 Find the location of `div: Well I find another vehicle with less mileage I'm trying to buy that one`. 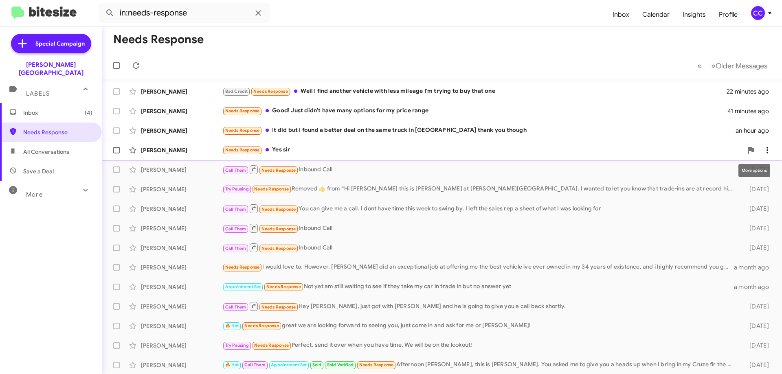

div: Well I find another vehicle with less mileage I'm trying to buy that one is located at coordinates (474, 91).